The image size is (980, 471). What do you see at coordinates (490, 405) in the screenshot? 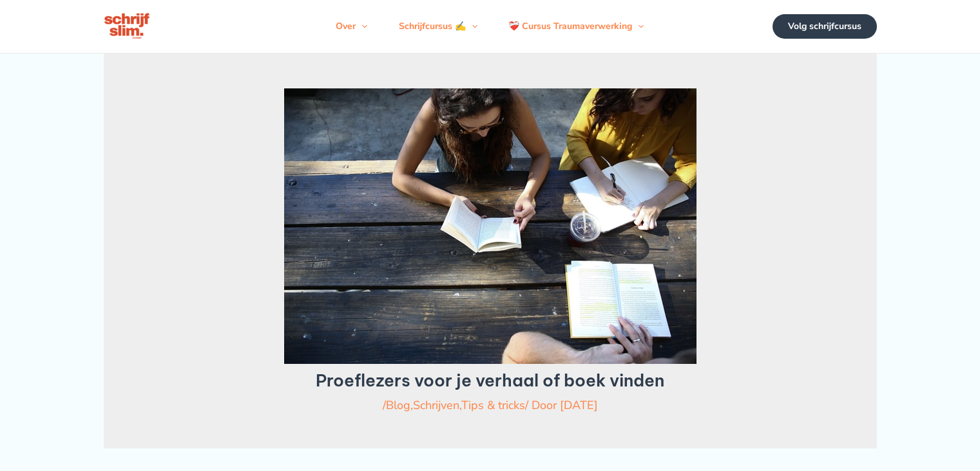
I see `div: / / Door` at bounding box center [490, 405].